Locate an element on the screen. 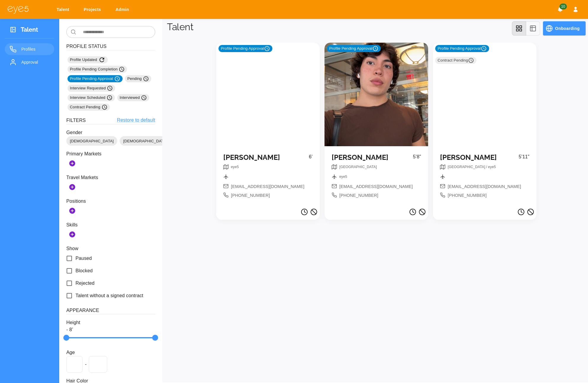  div: Profile Pending Approval is located at coordinates (95, 78).